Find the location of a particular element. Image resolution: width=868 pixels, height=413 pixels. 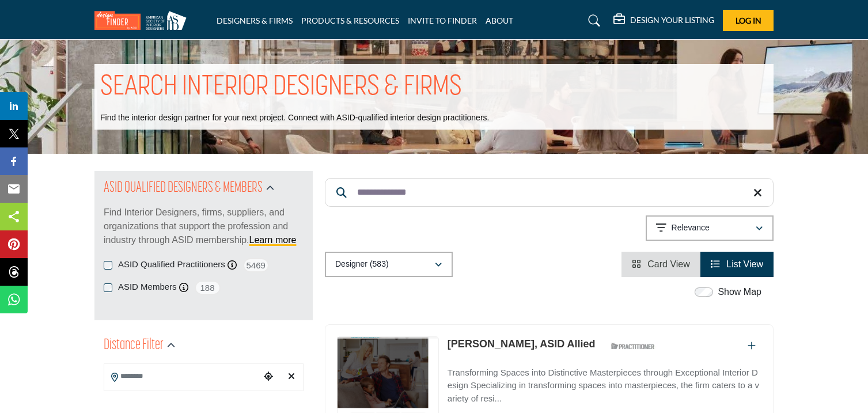

div: Clear search location is located at coordinates (291, 377).